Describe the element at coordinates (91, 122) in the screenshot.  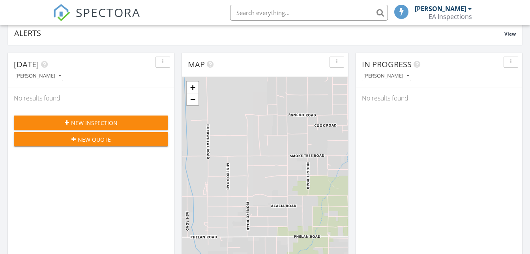
I see `button: New Inspection` at that location.